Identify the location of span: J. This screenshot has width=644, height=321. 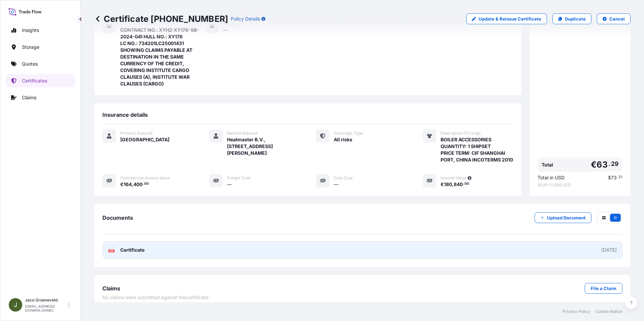
(16, 305).